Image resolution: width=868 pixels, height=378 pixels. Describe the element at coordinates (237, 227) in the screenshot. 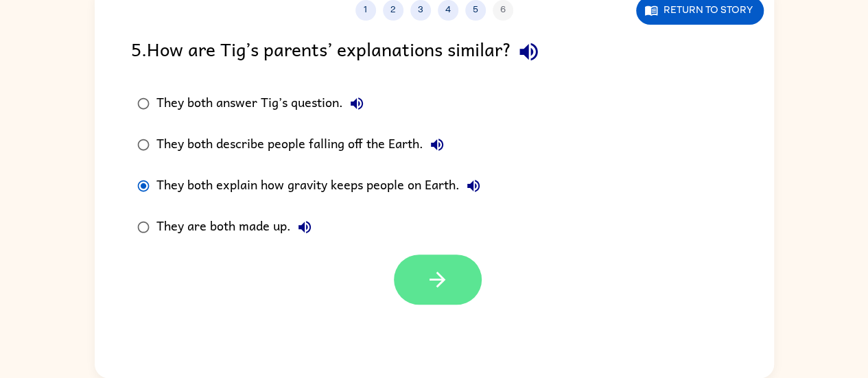

I see `div: They are both made up.` at that location.